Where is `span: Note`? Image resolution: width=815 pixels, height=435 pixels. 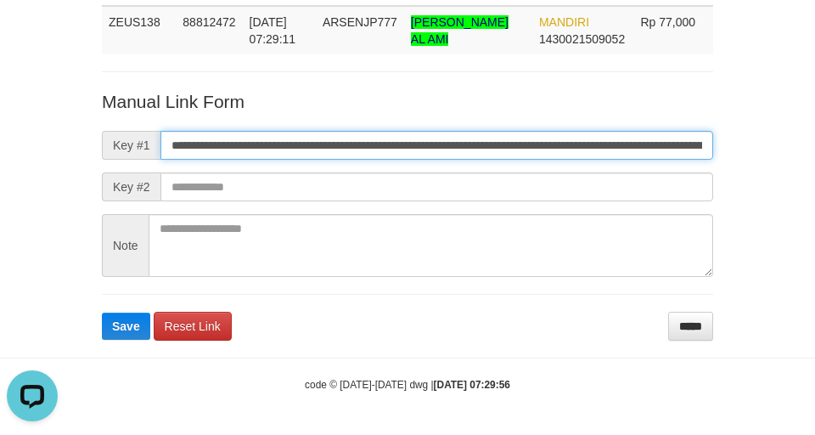
span: Note is located at coordinates (125, 245).